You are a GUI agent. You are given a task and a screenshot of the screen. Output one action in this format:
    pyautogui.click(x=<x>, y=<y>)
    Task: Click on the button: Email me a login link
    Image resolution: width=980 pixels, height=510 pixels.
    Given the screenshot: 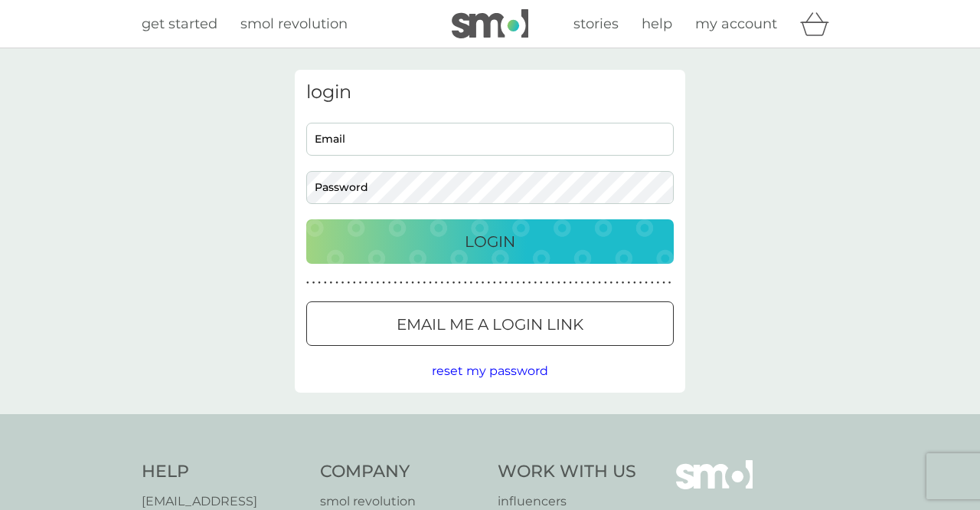 What is the action you would take?
    pyautogui.click(x=490, y=324)
    